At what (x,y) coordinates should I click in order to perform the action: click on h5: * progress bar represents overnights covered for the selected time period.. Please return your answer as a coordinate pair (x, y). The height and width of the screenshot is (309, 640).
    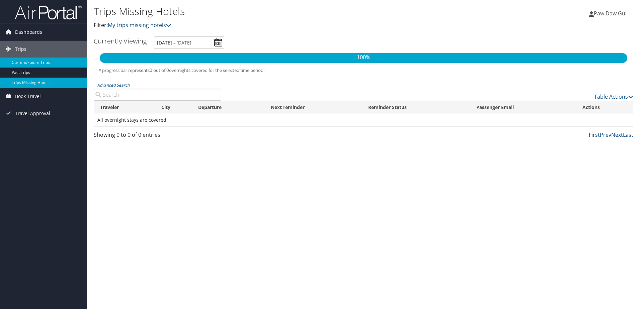
    Looking at the image, I should click on (364, 70).